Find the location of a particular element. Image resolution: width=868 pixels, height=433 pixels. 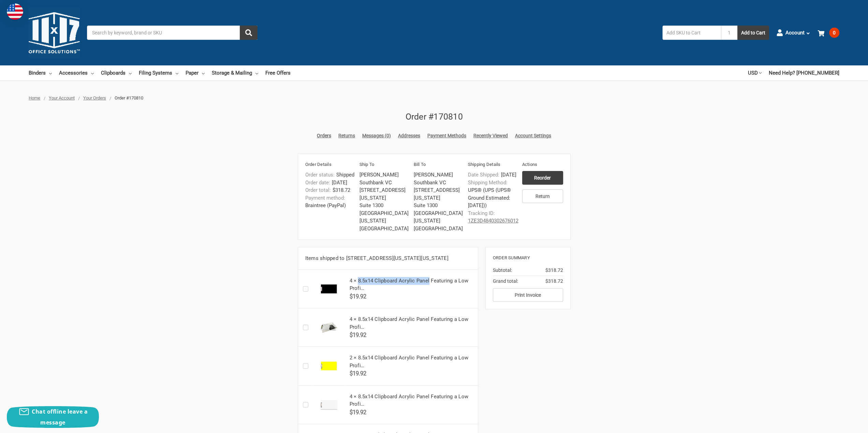

dt: Payment method: is located at coordinates (325, 198).